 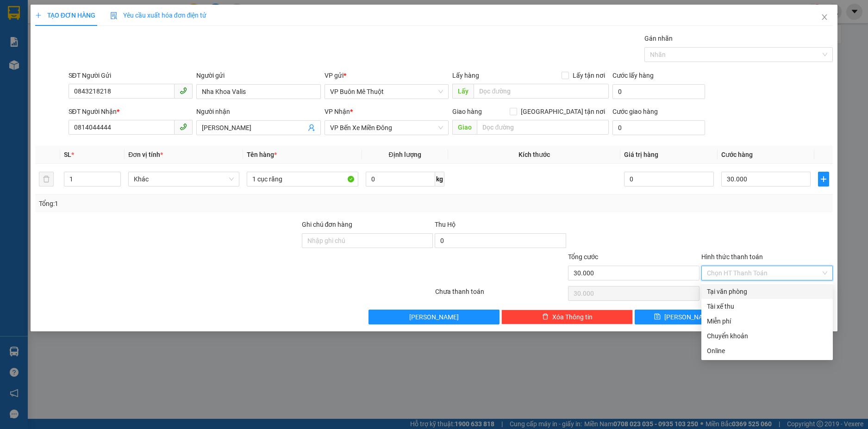 What do you see at coordinates (114, 16) in the screenshot?
I see `img: icon` at bounding box center [114, 16].